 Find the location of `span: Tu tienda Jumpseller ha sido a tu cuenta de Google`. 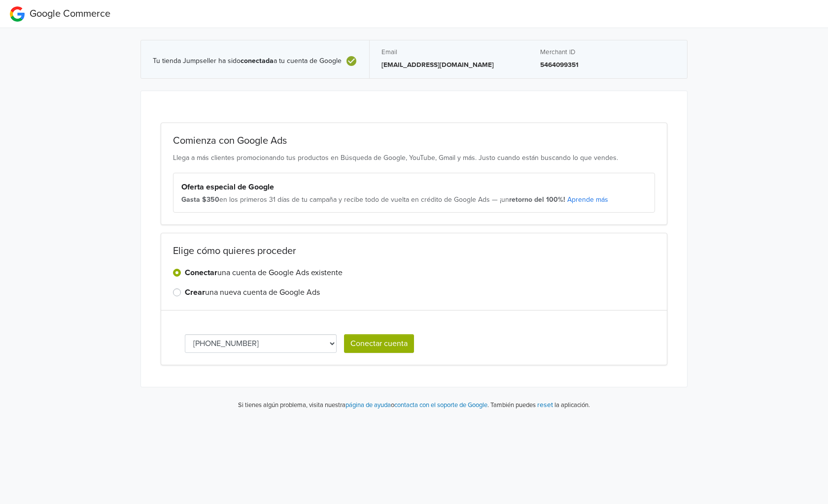

span: Tu tienda Jumpseller ha sido a tu cuenta de Google is located at coordinates (247, 61).